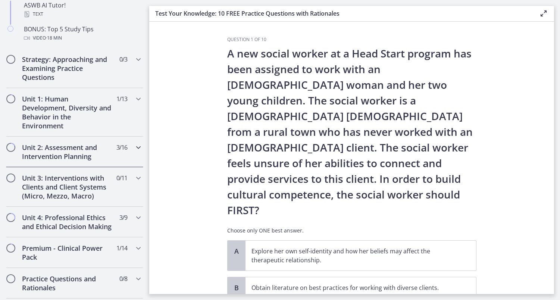 Image resolution: width=560 pixels, height=300 pixels. What do you see at coordinates (68, 283) in the screenshot?
I see `h2: Practice Questions and Rationales` at bounding box center [68, 283].